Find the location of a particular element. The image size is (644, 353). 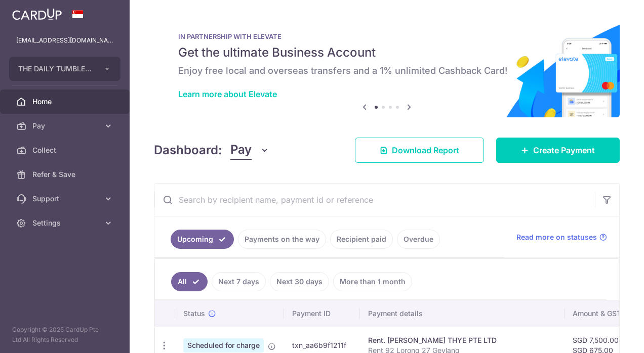

button: THE DAILY TUMBLE PTE. LTD. is located at coordinates (65, 69).